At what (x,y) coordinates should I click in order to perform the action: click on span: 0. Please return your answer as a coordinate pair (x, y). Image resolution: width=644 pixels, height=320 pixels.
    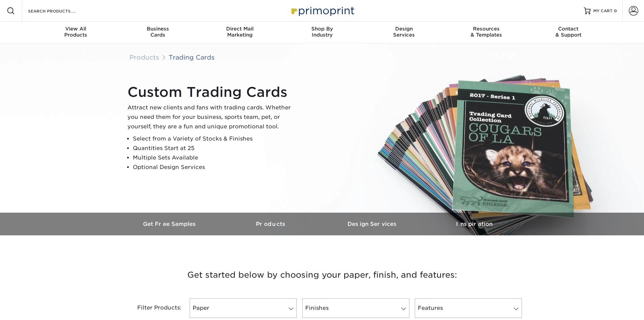
    Looking at the image, I should click on (615, 11).